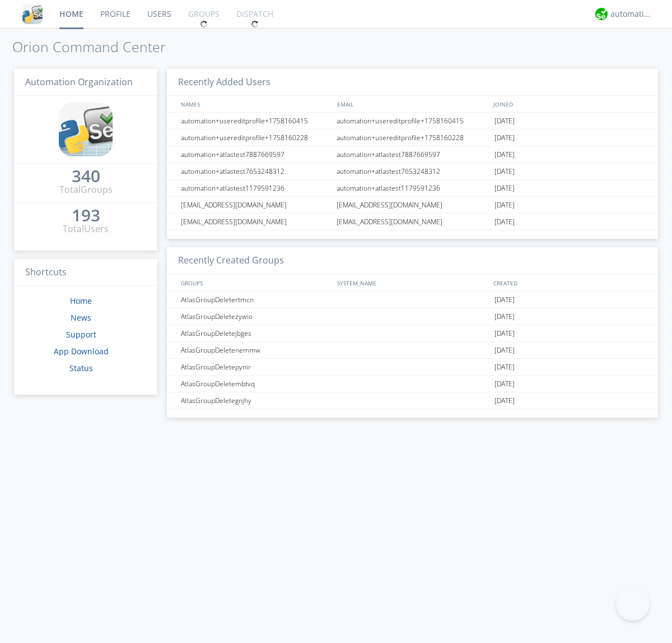 This screenshot has height=643, width=672. I want to click on a: News, so click(81, 317).